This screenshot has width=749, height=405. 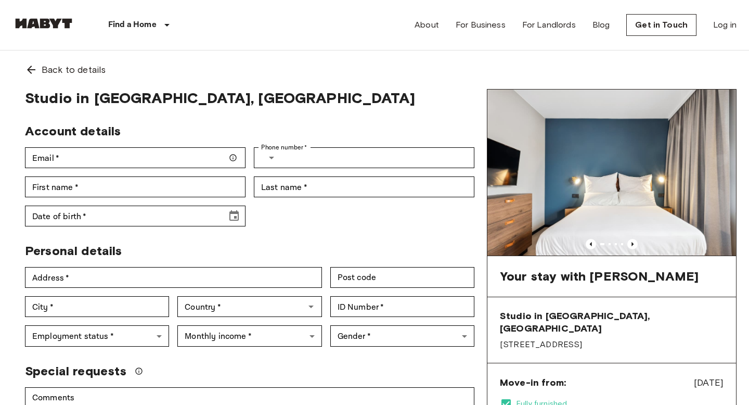 What do you see at coordinates (44, 23) in the screenshot?
I see `img: Habyt` at bounding box center [44, 23].